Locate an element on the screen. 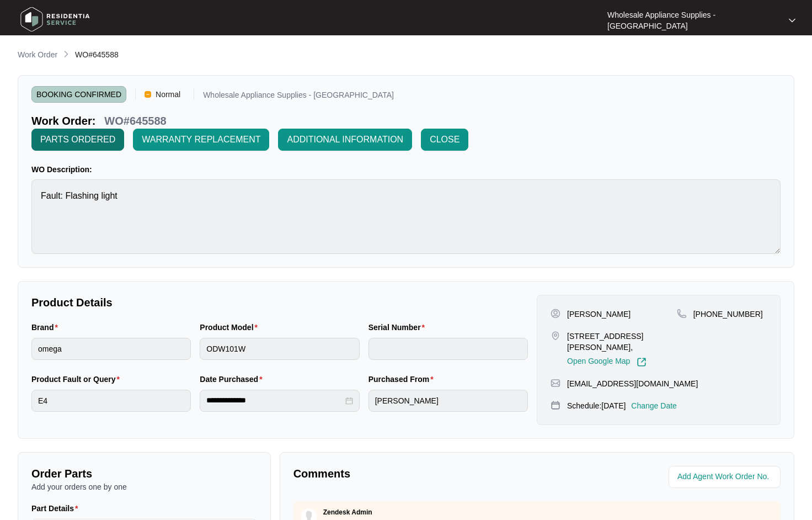 This screenshot has width=812, height=520. p: Comments is located at coordinates (411, 473).